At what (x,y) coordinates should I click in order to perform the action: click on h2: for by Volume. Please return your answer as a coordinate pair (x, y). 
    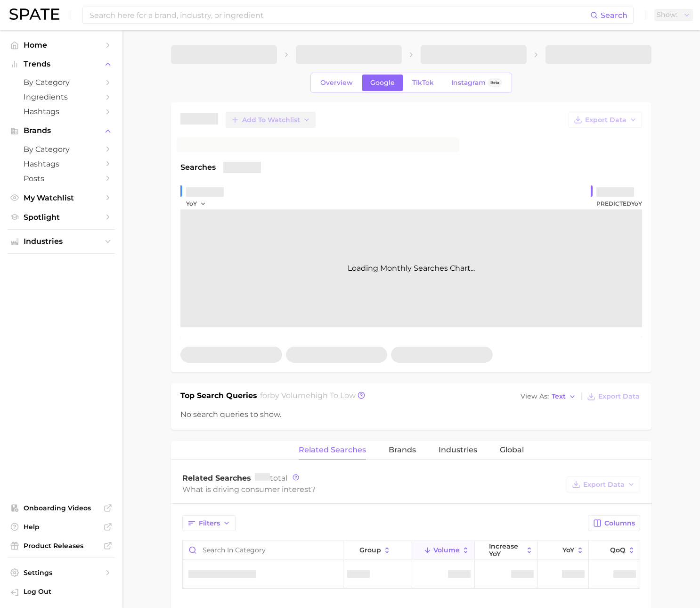
    Looking at the image, I should click on (308, 397).